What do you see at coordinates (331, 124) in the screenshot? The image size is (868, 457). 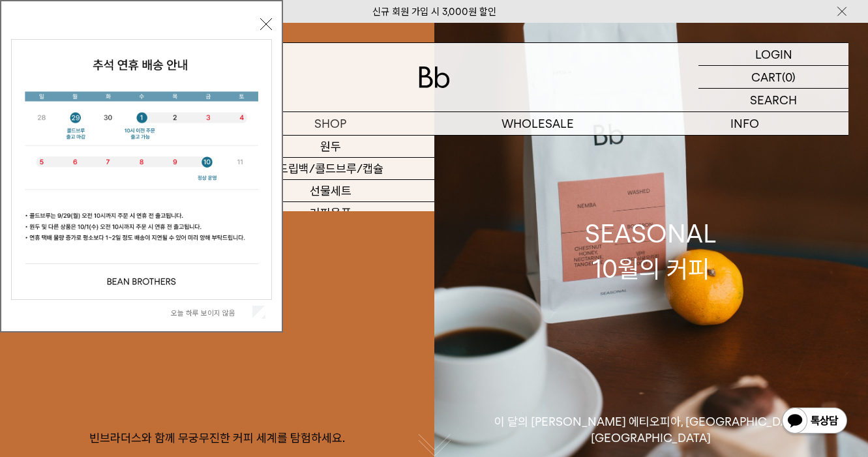 I see `a: SHOP` at bounding box center [331, 124].